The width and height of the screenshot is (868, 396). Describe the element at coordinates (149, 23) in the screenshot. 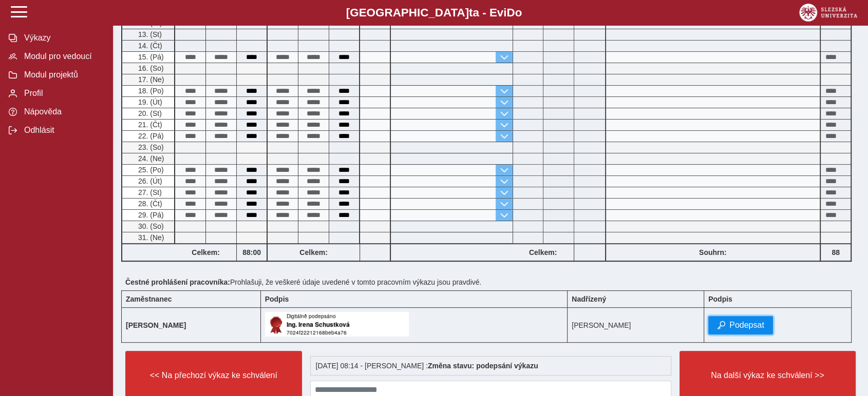

I see `span: 12. (Út)` at that location.